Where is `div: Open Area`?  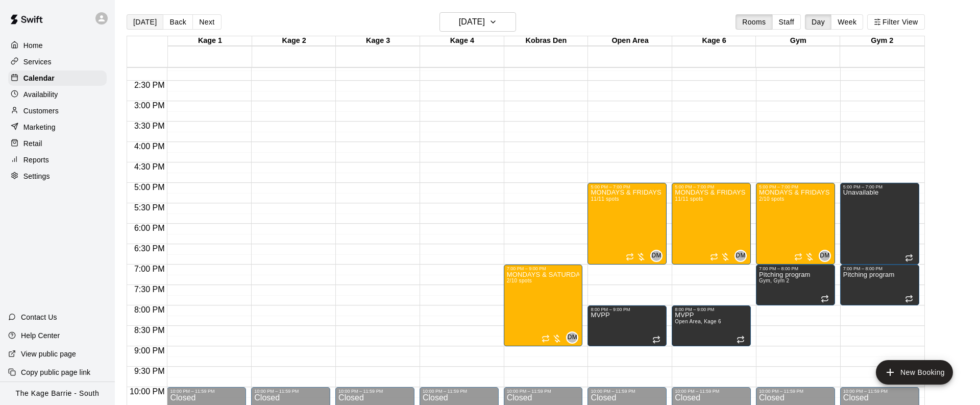
div: Open Area is located at coordinates (630, 41).